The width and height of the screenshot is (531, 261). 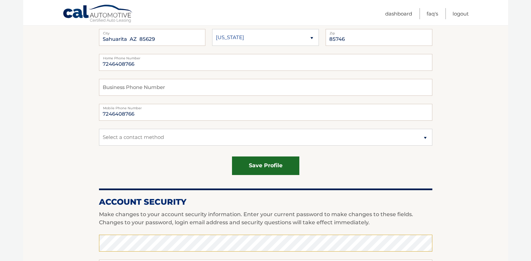 I want to click on a: Logout, so click(x=461, y=13).